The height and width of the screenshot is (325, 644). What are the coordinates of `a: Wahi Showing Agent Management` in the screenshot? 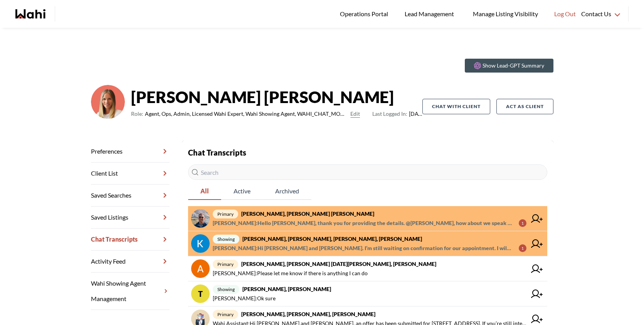 It's located at (130, 291).